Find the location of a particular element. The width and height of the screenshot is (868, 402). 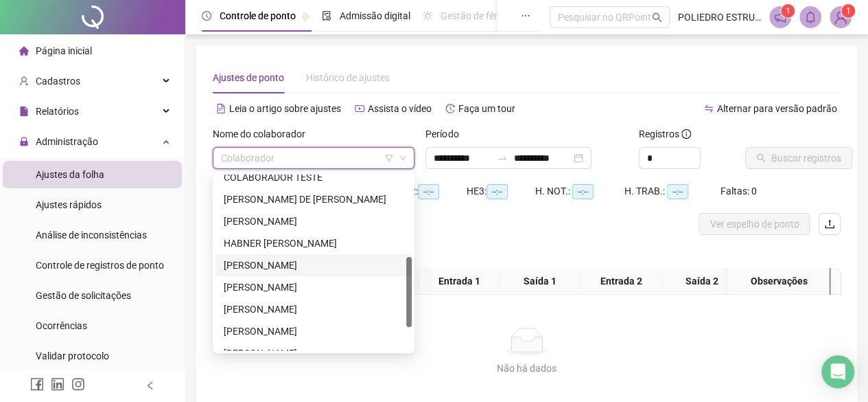

span: Controle de registros de ponto is located at coordinates (99, 265).